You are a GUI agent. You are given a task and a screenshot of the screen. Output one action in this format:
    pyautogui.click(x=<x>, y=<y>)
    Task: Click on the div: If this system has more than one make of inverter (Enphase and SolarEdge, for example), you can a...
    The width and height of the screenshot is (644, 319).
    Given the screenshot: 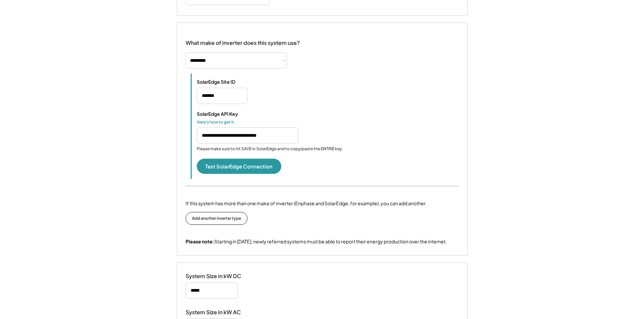 What is the action you would take?
    pyautogui.click(x=306, y=203)
    